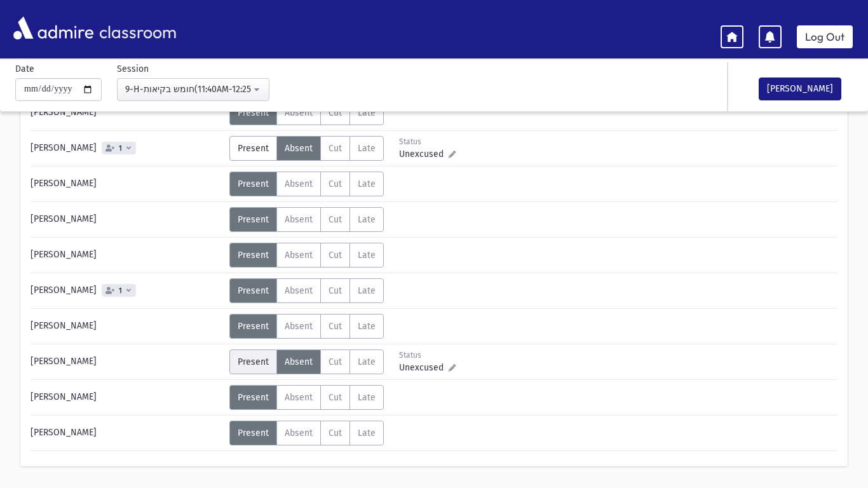 This screenshot has height=488, width=868. Describe the element at coordinates (133, 69) in the screenshot. I see `label: Session` at that location.